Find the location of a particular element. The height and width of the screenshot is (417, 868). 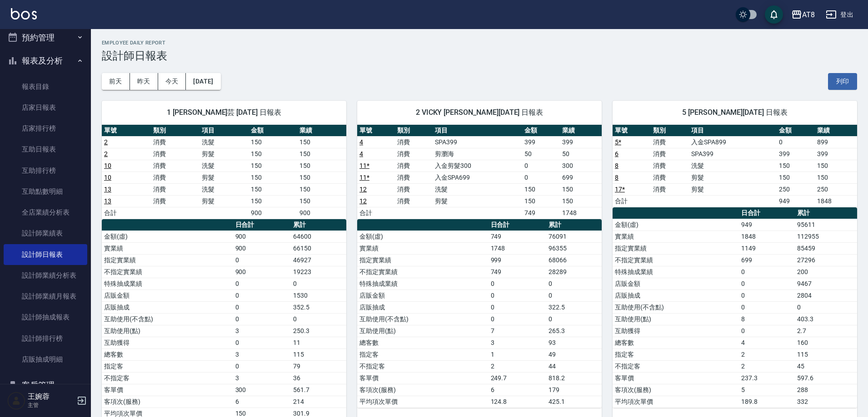

td: 179 is located at coordinates (574, 390).